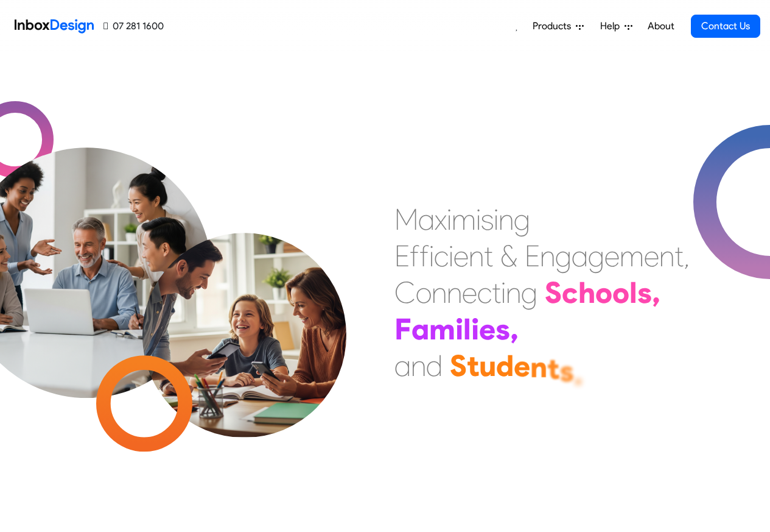  What do you see at coordinates (554, 27) in the screenshot?
I see `span: Products` at bounding box center [554, 27].